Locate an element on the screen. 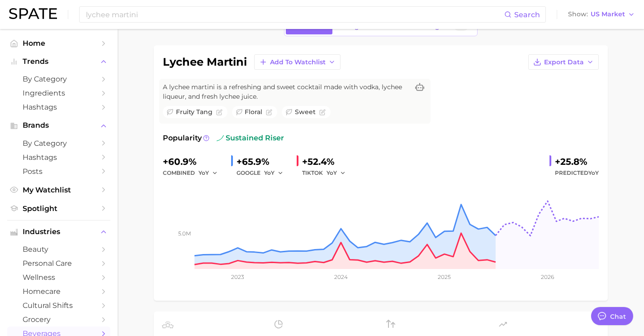 Image resolution: width=644 pixels, height=336 pixels. a: personal care is located at coordinates (59, 263).